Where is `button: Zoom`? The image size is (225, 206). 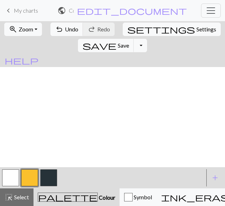
button: Zoom is located at coordinates (23, 29).